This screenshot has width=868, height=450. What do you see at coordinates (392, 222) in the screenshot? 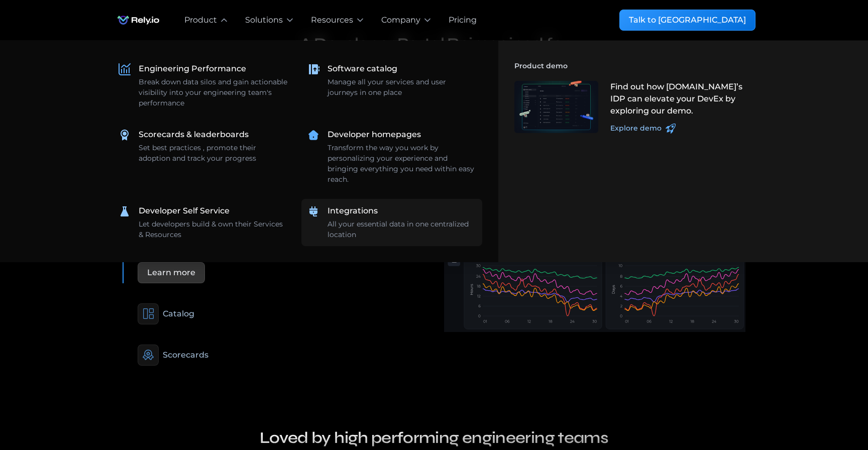
I see `a: IntegrationsAll your essential data in one centralized location` at bounding box center [392, 222].